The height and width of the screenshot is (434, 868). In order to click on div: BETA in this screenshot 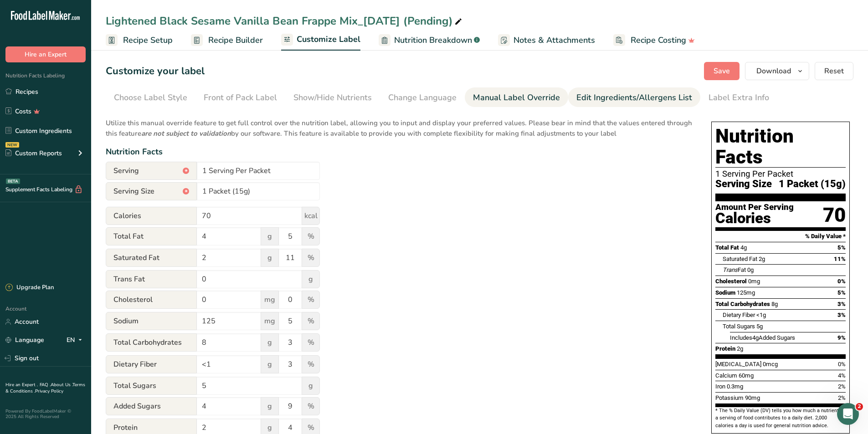, I will do `click(12, 181)`.